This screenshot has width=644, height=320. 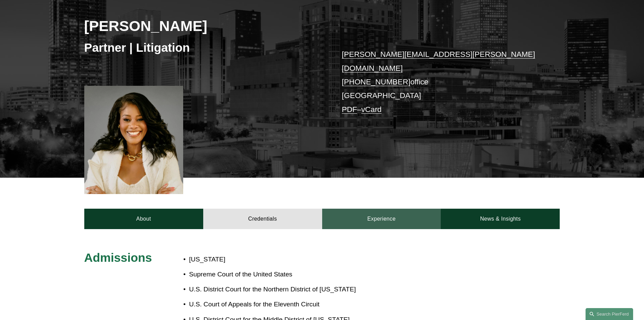 What do you see at coordinates (275, 274) in the screenshot?
I see `p: Supreme Court of the United States` at bounding box center [275, 274].